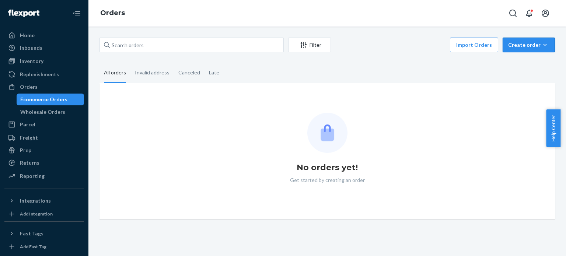  Describe the element at coordinates (44, 150) in the screenshot. I see `a: Prep` at that location.